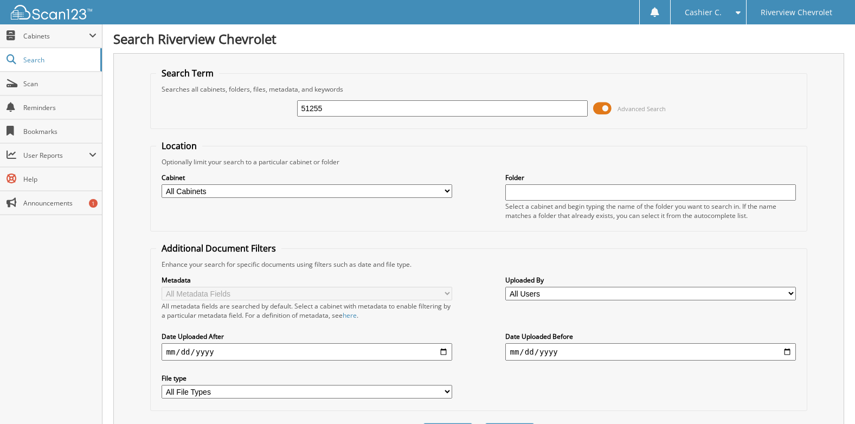 The width and height of the screenshot is (855, 424). Describe the element at coordinates (650, 280) in the screenshot. I see `label: Uploaded By` at that location.